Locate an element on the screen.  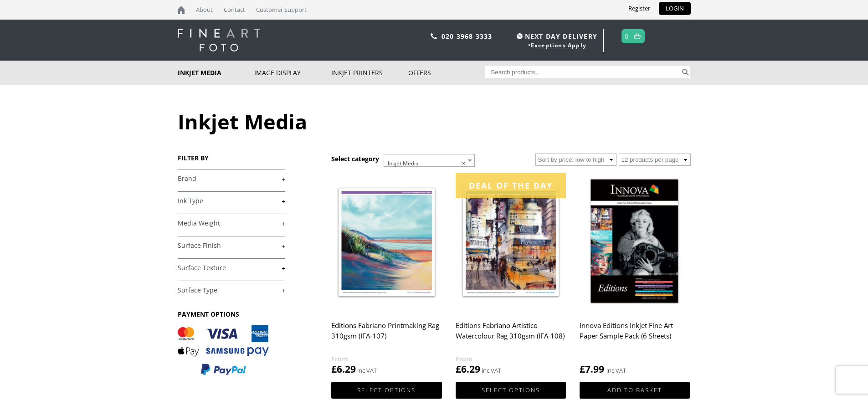
img: Innova Editions Inkjet Fine Art Paper Sample Pack (6 Sheets) is located at coordinates (634, 242).